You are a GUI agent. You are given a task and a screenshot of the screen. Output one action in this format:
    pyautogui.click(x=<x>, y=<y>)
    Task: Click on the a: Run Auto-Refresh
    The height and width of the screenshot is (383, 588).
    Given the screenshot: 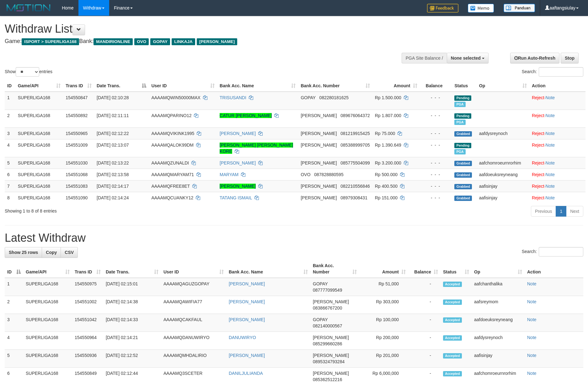 What is the action you would take?
    pyautogui.click(x=535, y=58)
    